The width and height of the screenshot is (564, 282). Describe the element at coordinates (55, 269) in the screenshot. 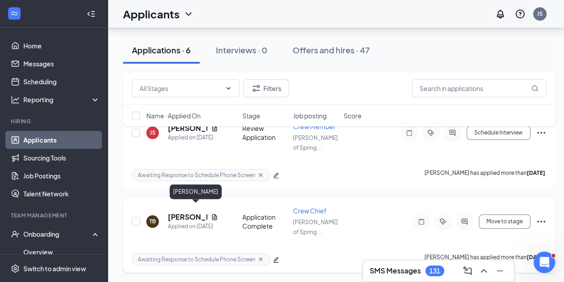

I see `div: Switch to admin view` at that location.